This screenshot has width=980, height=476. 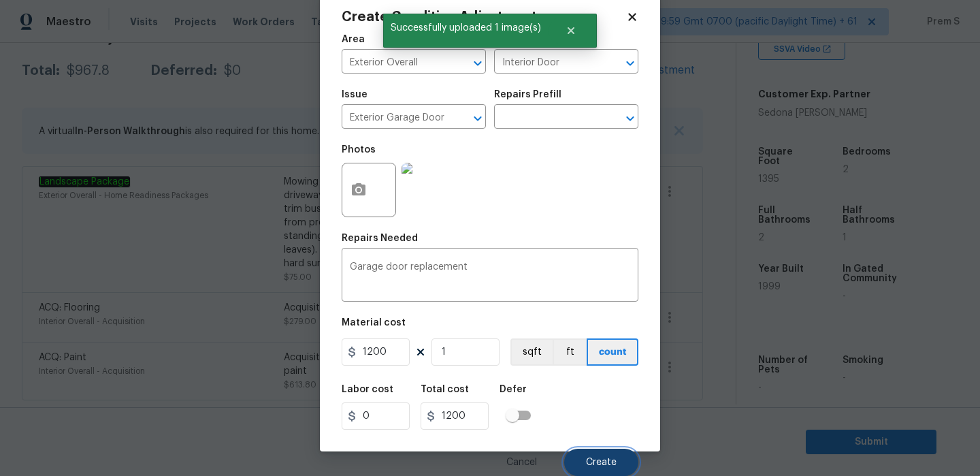 What do you see at coordinates (569, 352) in the screenshot?
I see `button: ft` at bounding box center [569, 352].